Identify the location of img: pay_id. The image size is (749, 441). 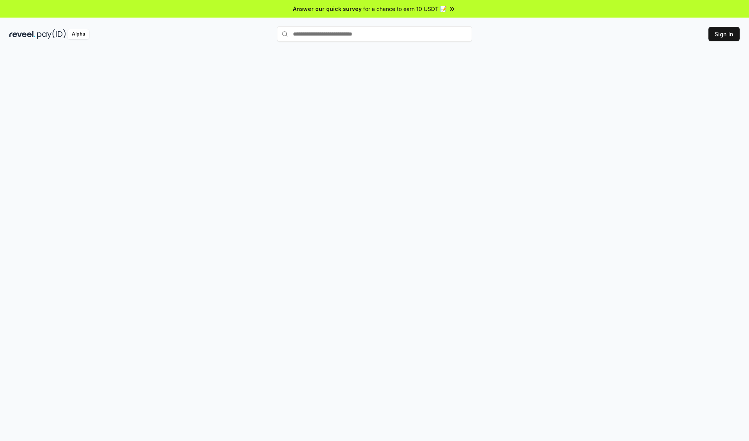
(52, 34).